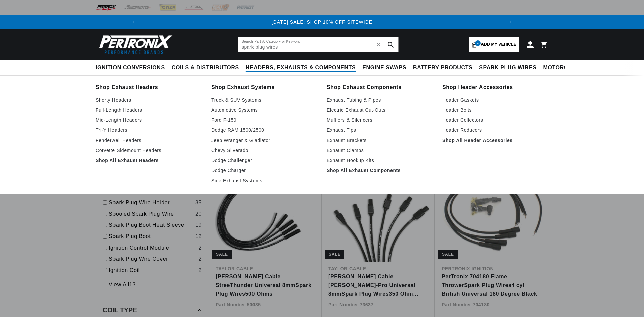 The height and width of the screenshot is (317, 644). I want to click on a: Header Bolts, so click(495, 110).